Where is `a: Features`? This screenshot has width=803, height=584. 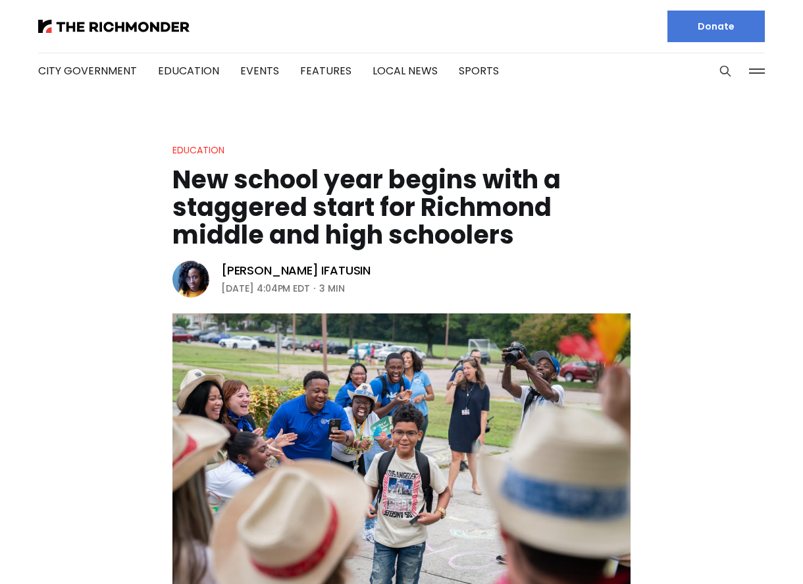 a: Features is located at coordinates (326, 70).